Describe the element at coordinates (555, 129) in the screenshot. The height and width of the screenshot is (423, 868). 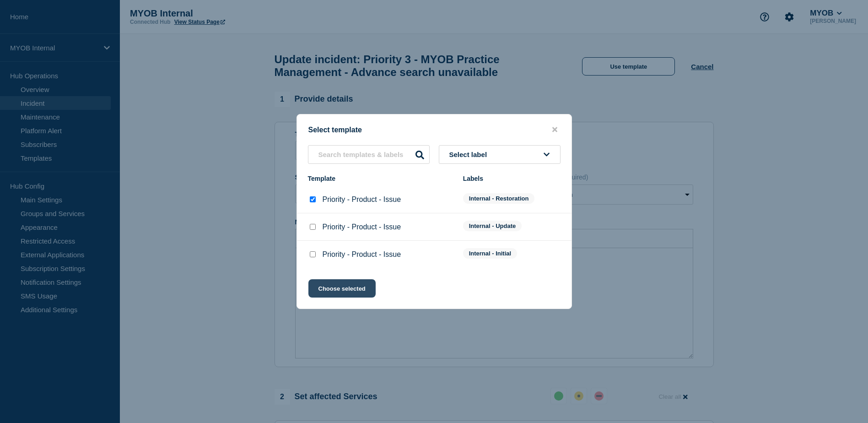
I see `button: close button` at that location.